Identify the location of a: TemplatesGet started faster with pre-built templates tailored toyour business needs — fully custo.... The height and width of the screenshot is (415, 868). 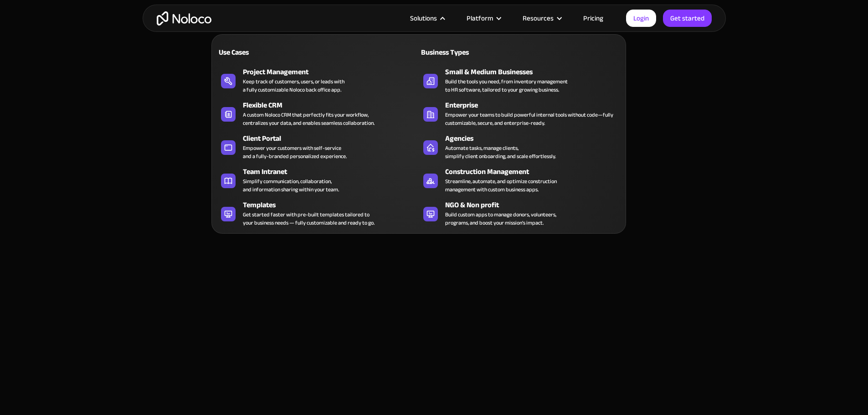
(318, 213).